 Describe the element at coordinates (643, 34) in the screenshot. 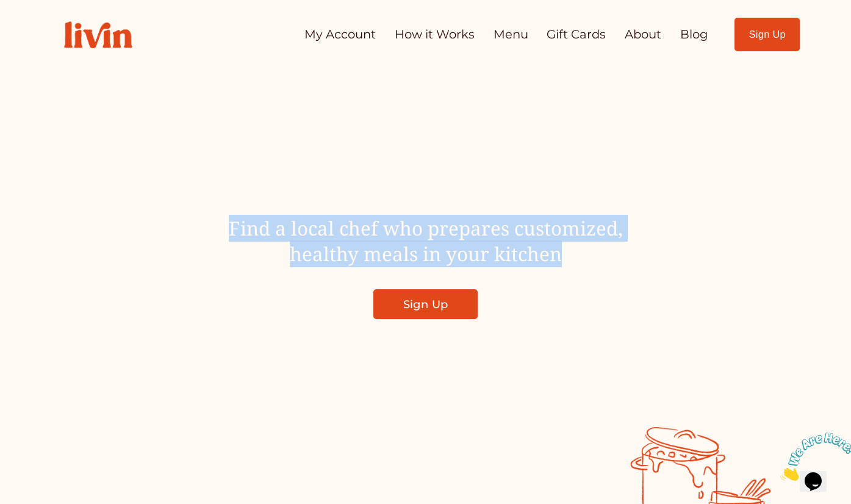

I see `a: About` at that location.